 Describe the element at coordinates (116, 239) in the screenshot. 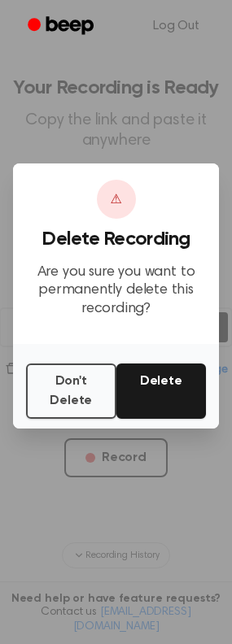

I see `h3: Delete Recording` at that location.